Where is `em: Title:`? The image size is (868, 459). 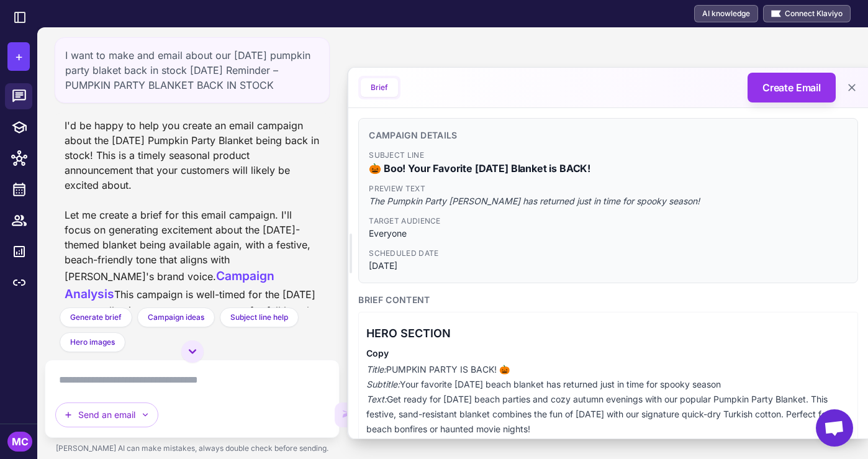
em: Title: is located at coordinates (377, 368).